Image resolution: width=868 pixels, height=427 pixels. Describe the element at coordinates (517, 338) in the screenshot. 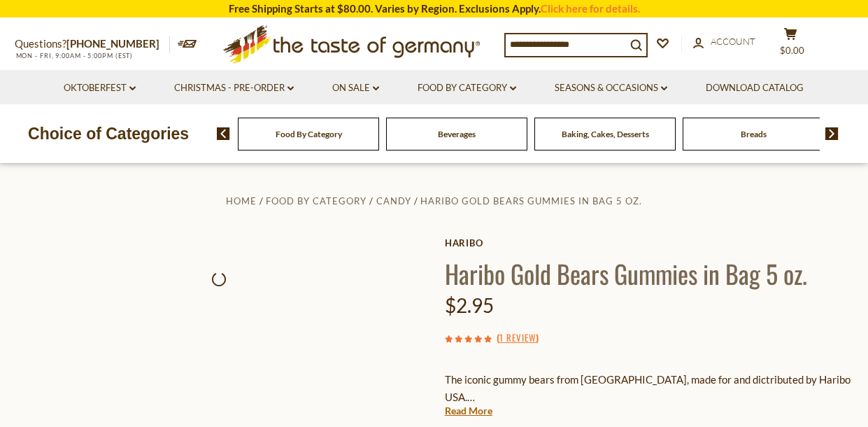

I see `a: 1 Review` at that location.